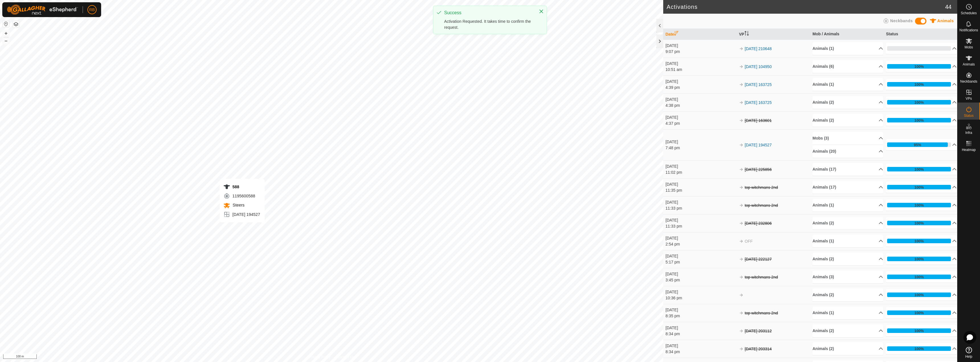  I want to click on div: 10:51 am, so click(701, 69).